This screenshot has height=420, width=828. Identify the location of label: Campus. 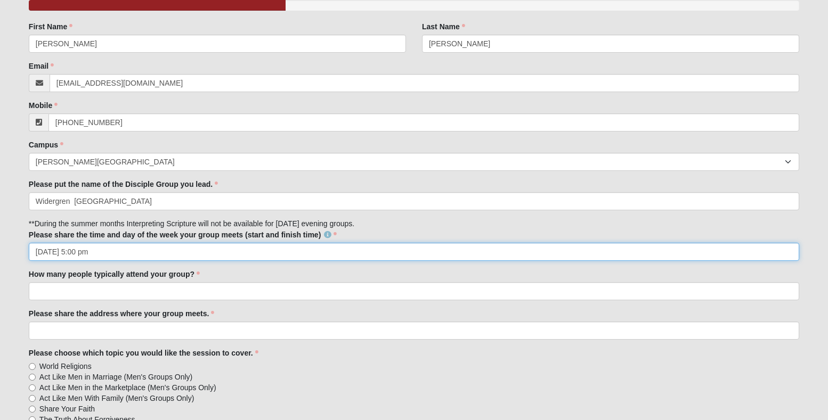
(46, 145).